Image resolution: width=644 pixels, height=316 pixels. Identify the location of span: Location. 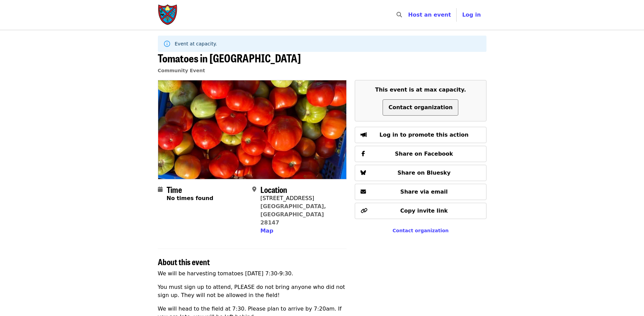
(274, 189).